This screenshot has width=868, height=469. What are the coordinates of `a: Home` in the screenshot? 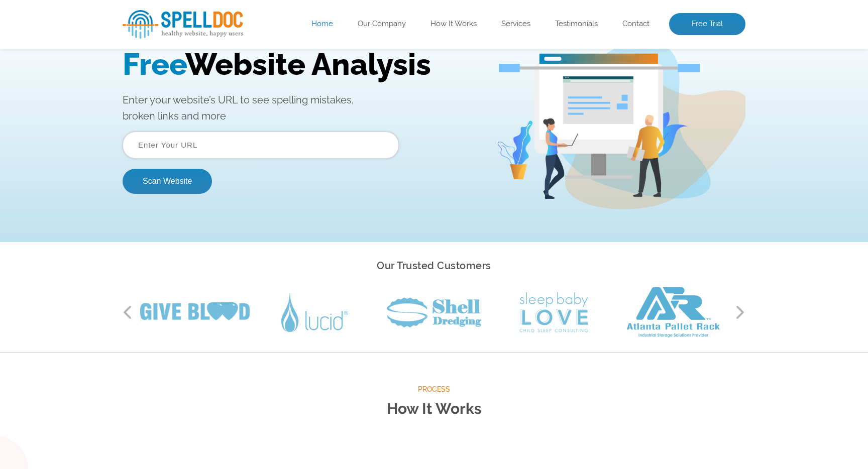 It's located at (322, 24).